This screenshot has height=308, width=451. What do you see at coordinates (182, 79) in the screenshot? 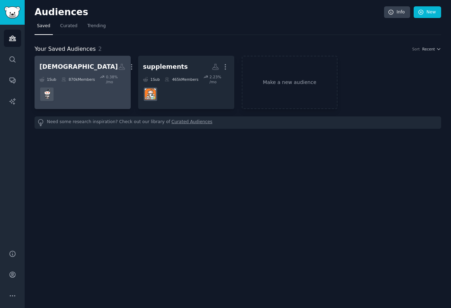
I see `div: 465k Members` at bounding box center [182, 79].